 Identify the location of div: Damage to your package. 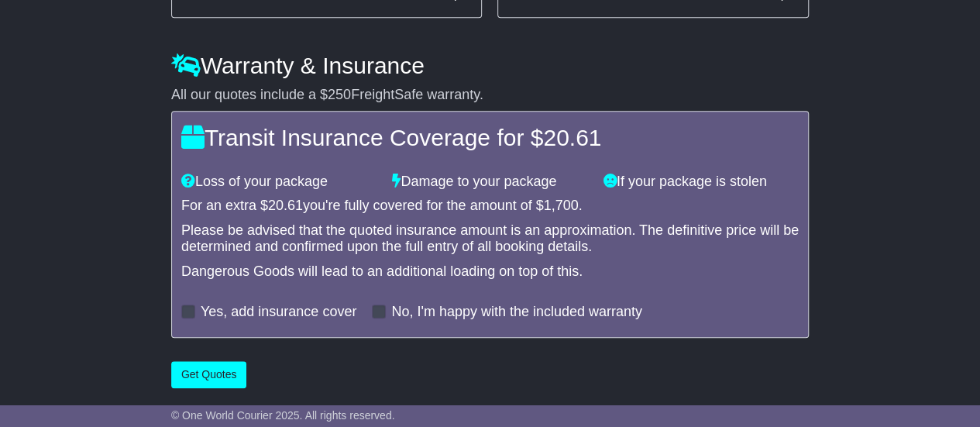
(490, 182).